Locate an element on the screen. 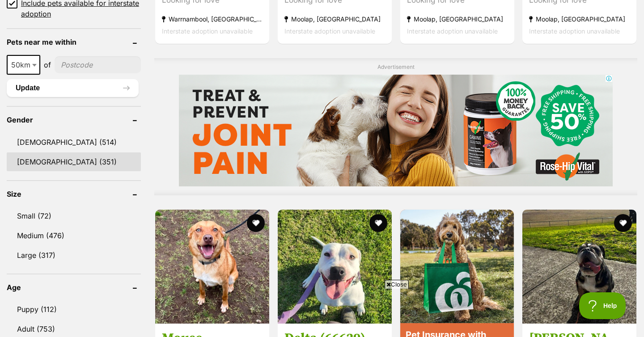 The image size is (644, 337). a: Puppy (112) is located at coordinates (74, 309).